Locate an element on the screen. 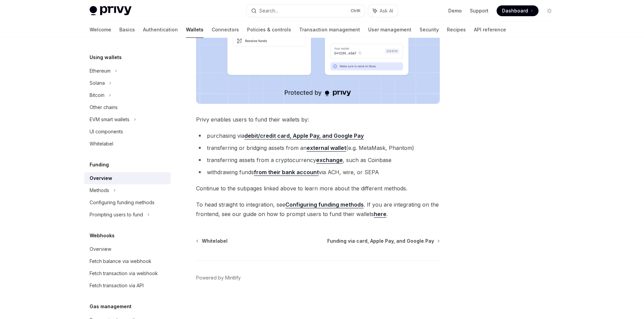 The image size is (644, 319). div: Ethereum is located at coordinates (100, 71).